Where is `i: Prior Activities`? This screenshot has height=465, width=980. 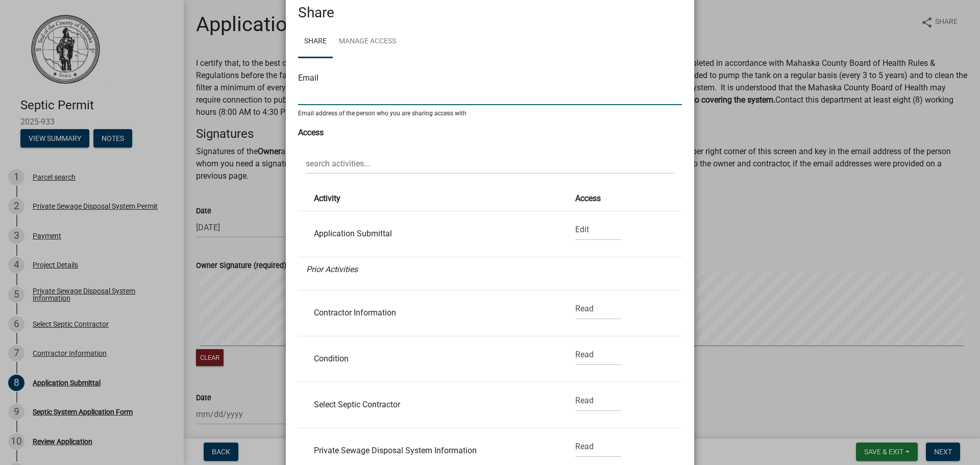
i: Prior Activities is located at coordinates (331, 269).